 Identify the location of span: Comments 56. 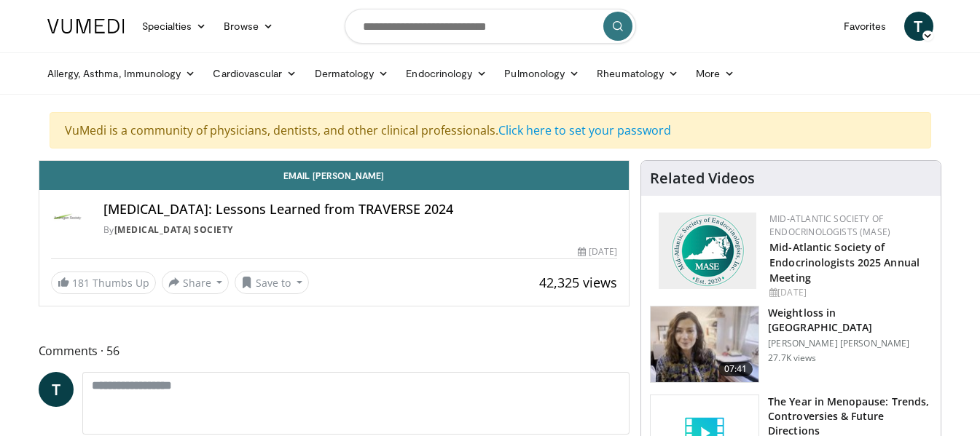
(334, 351).